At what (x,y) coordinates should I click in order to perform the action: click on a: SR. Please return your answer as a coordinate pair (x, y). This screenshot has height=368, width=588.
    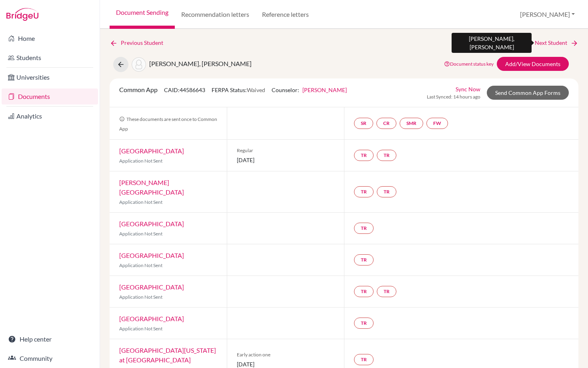
    Looking at the image, I should click on (364, 124).